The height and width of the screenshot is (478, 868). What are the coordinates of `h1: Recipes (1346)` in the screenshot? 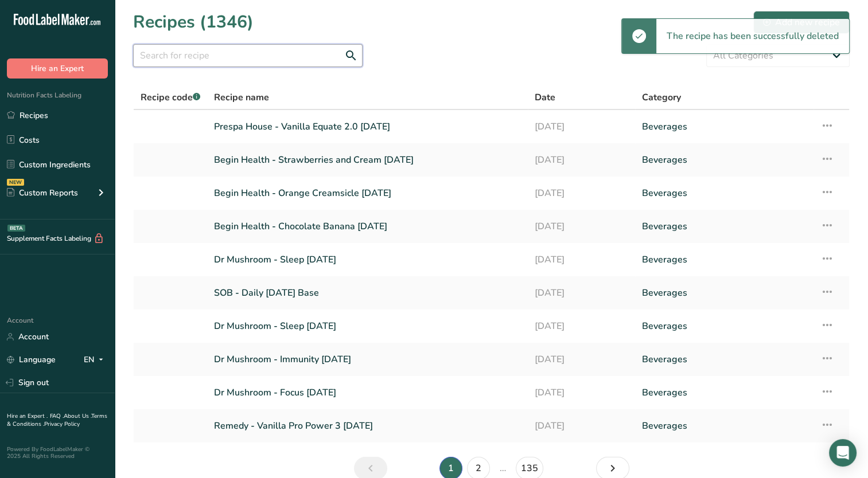 It's located at (193, 22).